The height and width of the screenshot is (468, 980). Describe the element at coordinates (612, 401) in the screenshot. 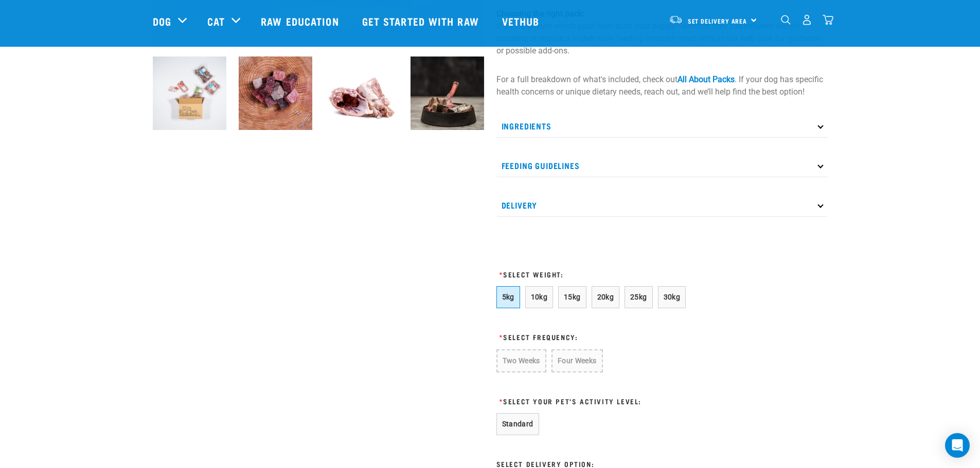

I see `h3: Select Your Pet's Activity Level:` at that location.